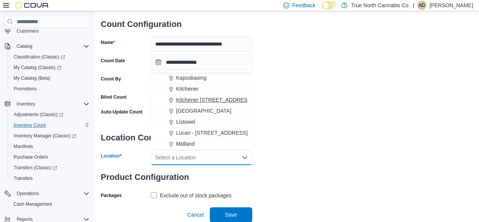 This screenshot has height=222, width=479. Describe the element at coordinates (177, 177) in the screenshot. I see `h3: Product Configuration` at that location.